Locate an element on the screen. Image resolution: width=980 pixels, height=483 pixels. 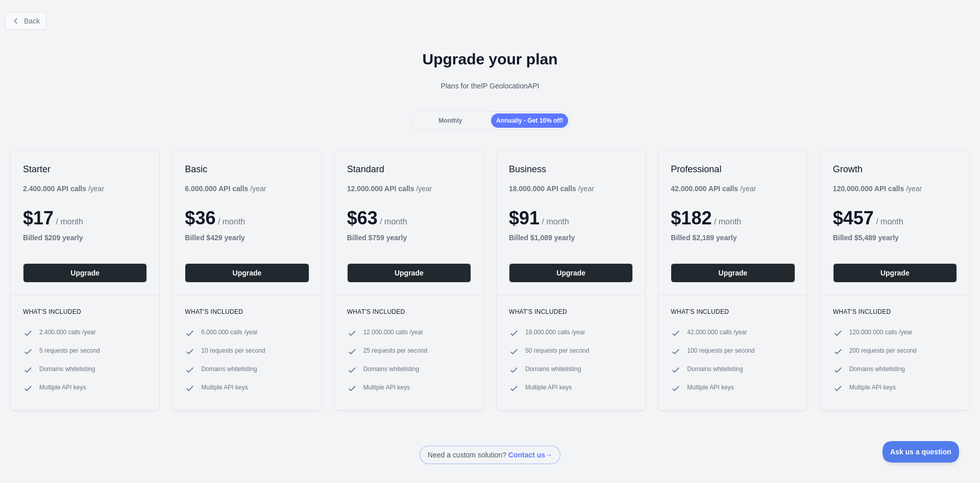
h2: Business is located at coordinates (570, 169).